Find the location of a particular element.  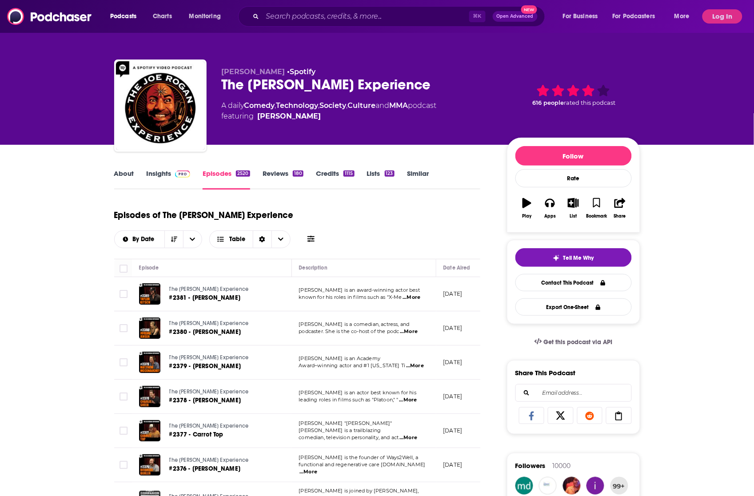

a: Technology is located at coordinates (297, 105).